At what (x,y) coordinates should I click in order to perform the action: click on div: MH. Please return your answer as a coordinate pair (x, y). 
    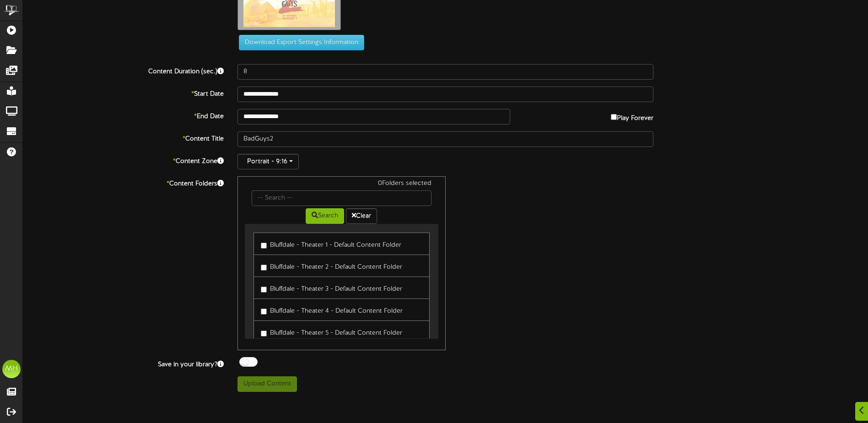
    Looking at the image, I should click on (12, 369).